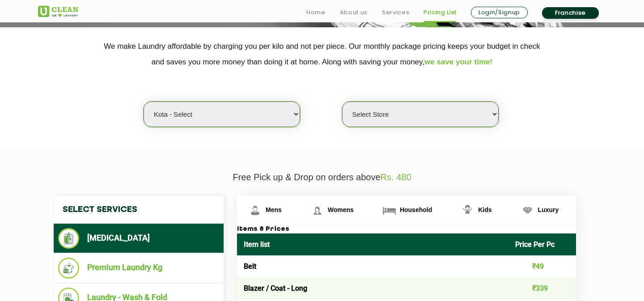 The height and width of the screenshot is (301, 644). Describe the element at coordinates (548, 209) in the screenshot. I see `span: Luxury` at that location.